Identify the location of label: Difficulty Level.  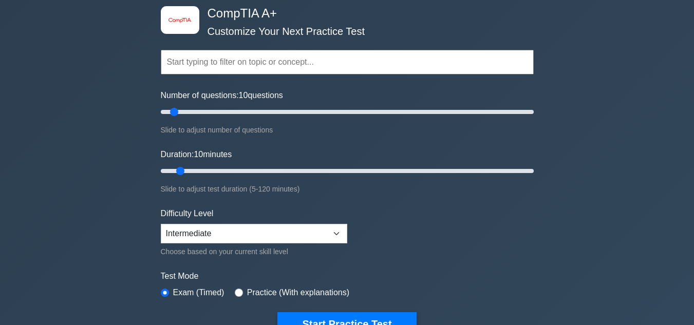
(187, 214).